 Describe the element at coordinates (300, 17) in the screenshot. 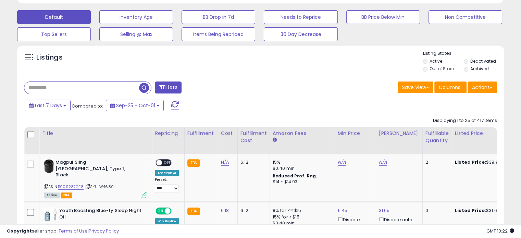

I see `button: Needs to Reprice` at that location.